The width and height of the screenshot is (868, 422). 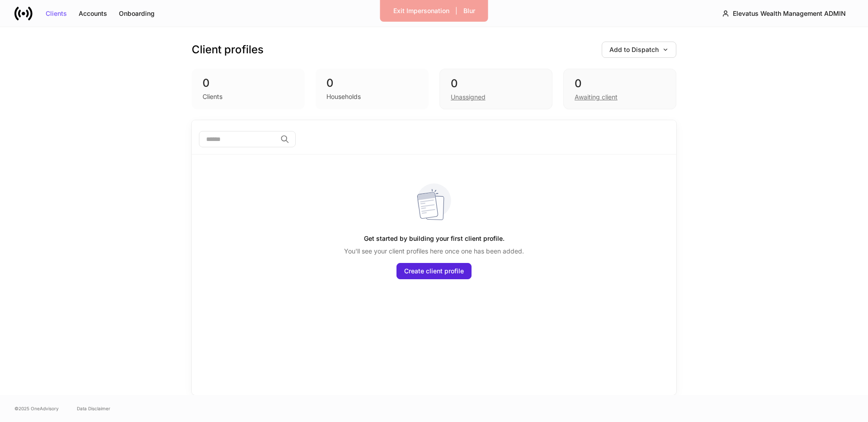 What do you see at coordinates (93, 14) in the screenshot?
I see `div: Accounts` at bounding box center [93, 14].